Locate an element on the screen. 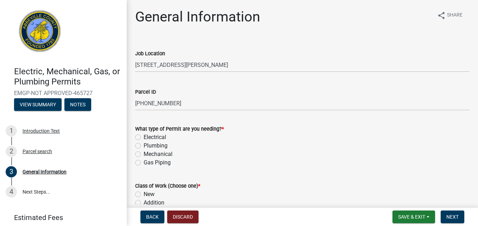 The width and height of the screenshot is (478, 226). span: Next is located at coordinates (453, 217).